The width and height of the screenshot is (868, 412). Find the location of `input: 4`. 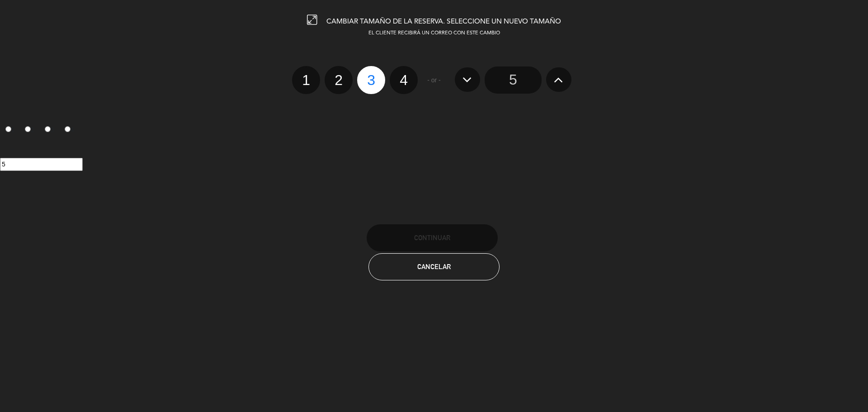

input: 4 is located at coordinates (67, 129).